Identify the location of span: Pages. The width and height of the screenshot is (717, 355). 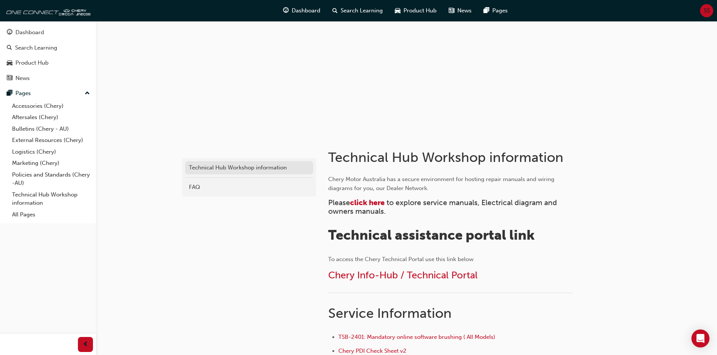
(500, 11).